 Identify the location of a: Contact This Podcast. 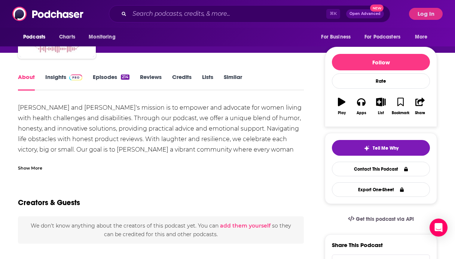
(381, 169).